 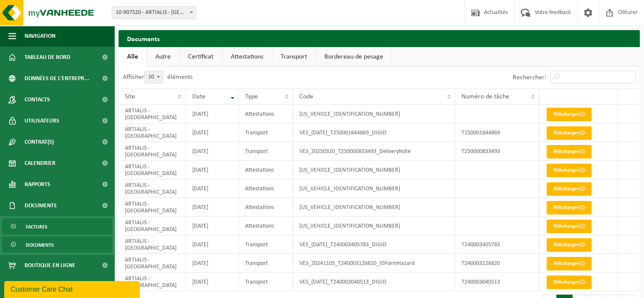 What do you see at coordinates (56, 287) in the screenshot?
I see `span: Conditions d'accepta...` at bounding box center [56, 287].